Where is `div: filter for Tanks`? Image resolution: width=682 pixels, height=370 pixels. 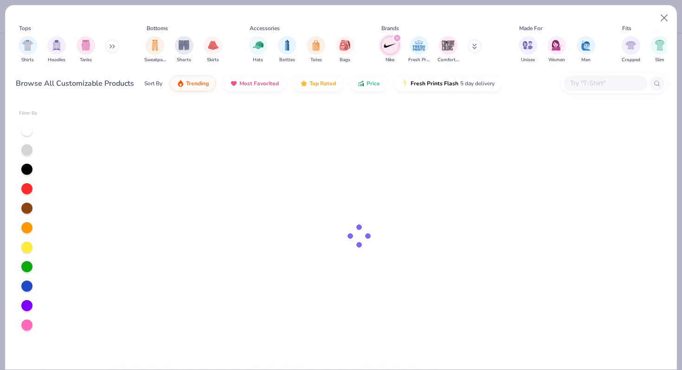 div: filter for Tanks is located at coordinates (86, 50).